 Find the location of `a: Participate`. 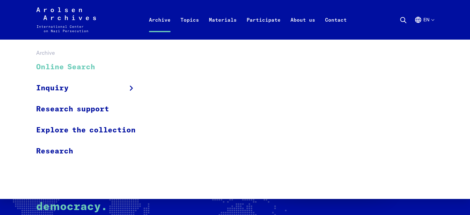

a: Participate is located at coordinates (264, 27).